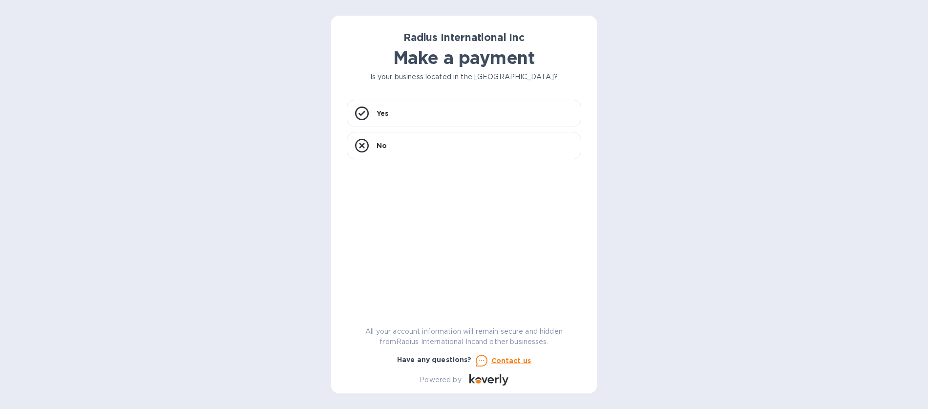 The width and height of the screenshot is (928, 409). I want to click on p: Yes, so click(382, 113).